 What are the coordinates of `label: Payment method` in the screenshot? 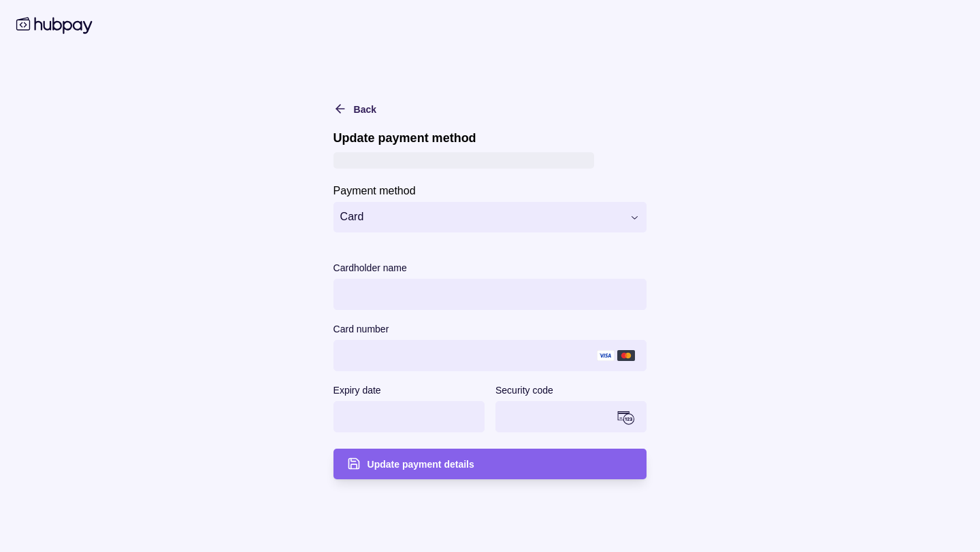 It's located at (374, 190).